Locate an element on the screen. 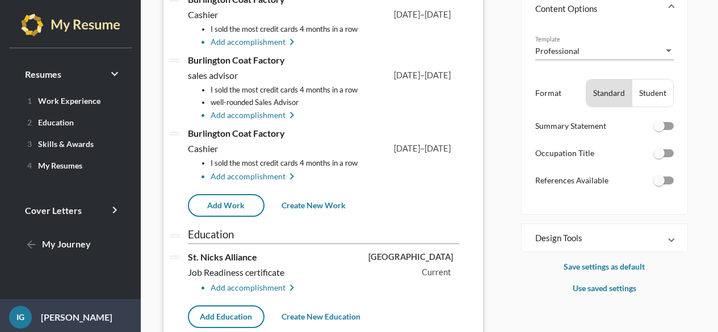  button: Add Work is located at coordinates (226, 206).